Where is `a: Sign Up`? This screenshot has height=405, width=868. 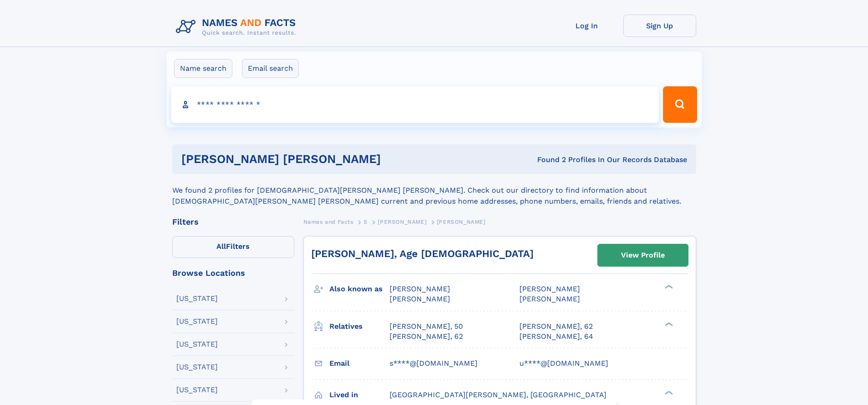 a: Sign Up is located at coordinates (660, 26).